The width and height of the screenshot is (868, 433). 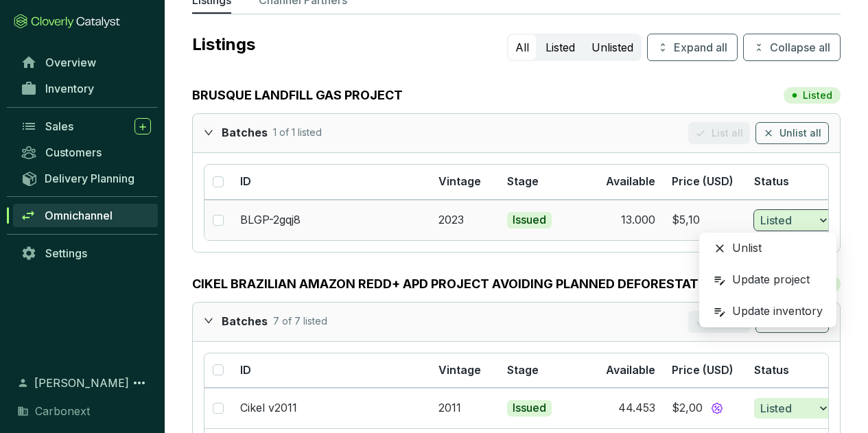 What do you see at coordinates (701, 47) in the screenshot?
I see `span: Expand all` at bounding box center [701, 47].